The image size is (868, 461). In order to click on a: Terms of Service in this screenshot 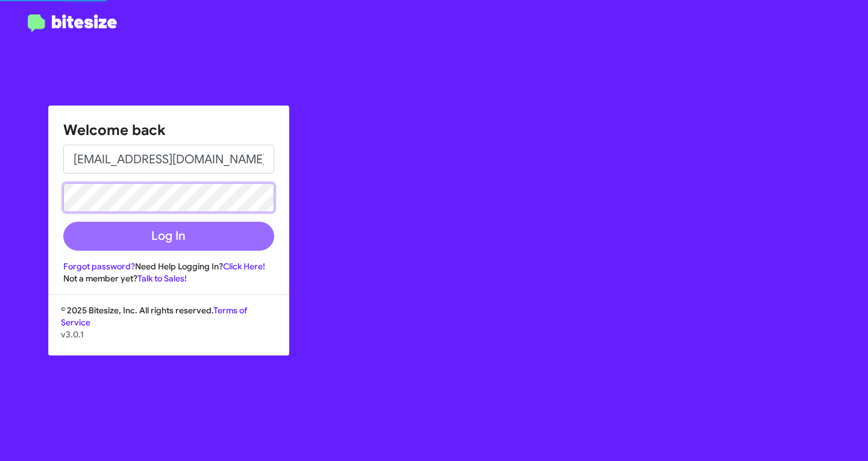, I will do `click(154, 317)`.